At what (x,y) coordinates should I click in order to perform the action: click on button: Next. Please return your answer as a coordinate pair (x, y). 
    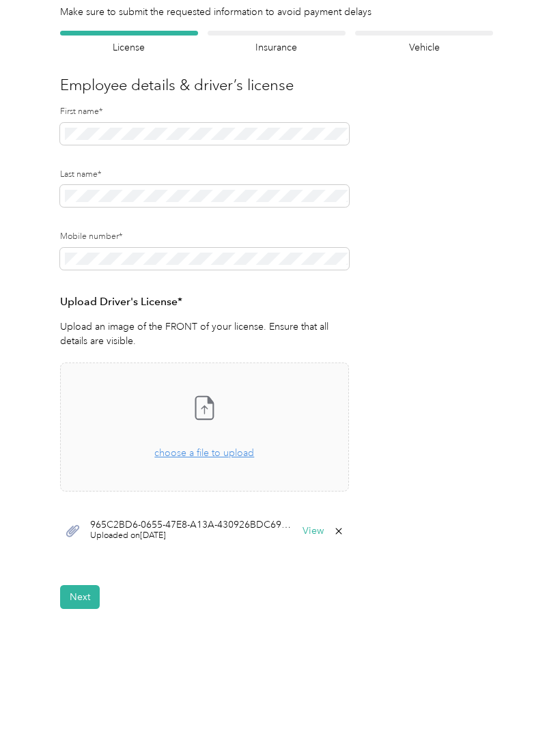
    Looking at the image, I should click on (79, 597).